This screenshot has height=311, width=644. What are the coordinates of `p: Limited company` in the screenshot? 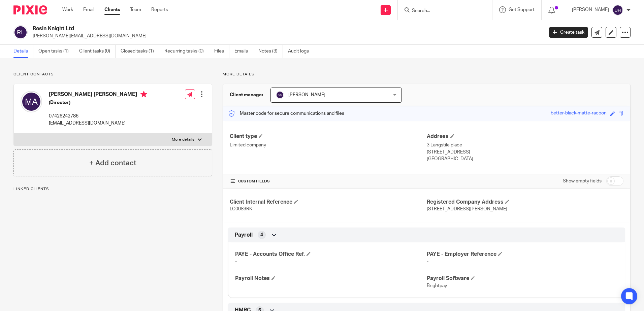 It's located at (328, 145).